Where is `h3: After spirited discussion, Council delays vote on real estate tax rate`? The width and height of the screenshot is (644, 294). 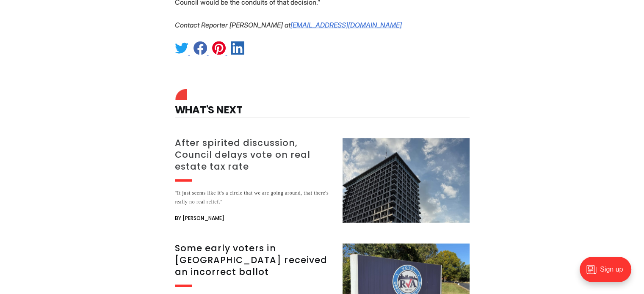 h3: After spirited discussion, Council delays vote on real estate tax rate is located at coordinates (254, 155).